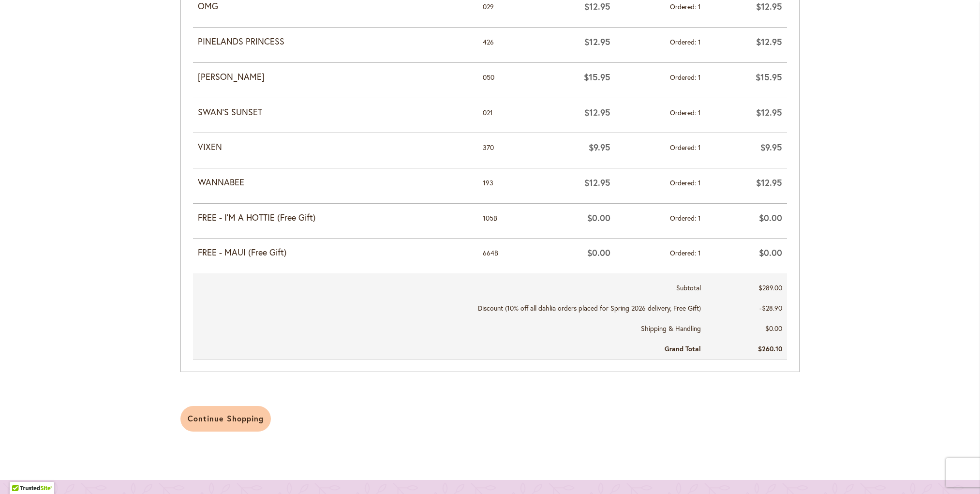  Describe the element at coordinates (506, 80) in the screenshot. I see `td: 050` at that location.